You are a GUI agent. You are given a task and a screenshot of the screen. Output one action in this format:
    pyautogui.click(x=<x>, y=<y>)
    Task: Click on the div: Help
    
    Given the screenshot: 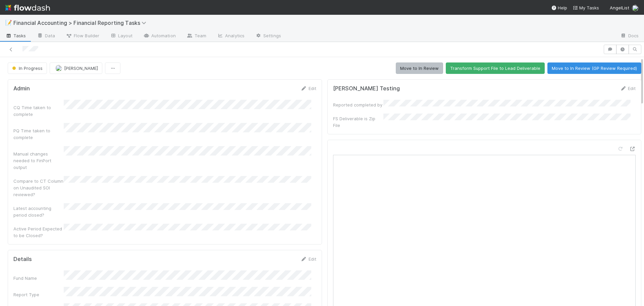 What is the action you would take?
    pyautogui.click(x=559, y=8)
    